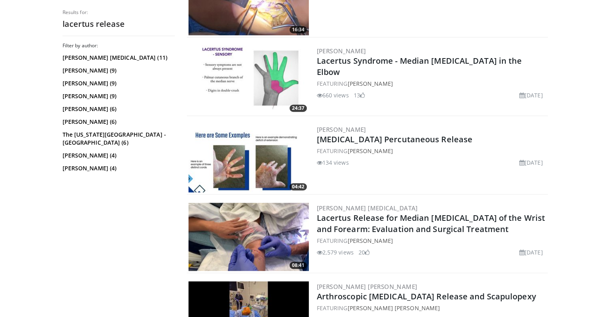 This screenshot has width=610, height=317. Describe the element at coordinates (249, 158) in the screenshot. I see `a: 04:42` at that location.